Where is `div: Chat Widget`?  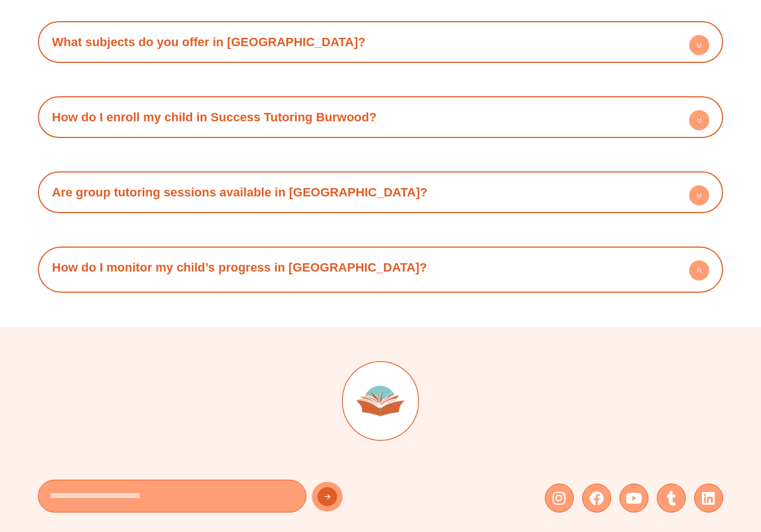
div: Chat Widget is located at coordinates (733, 506).